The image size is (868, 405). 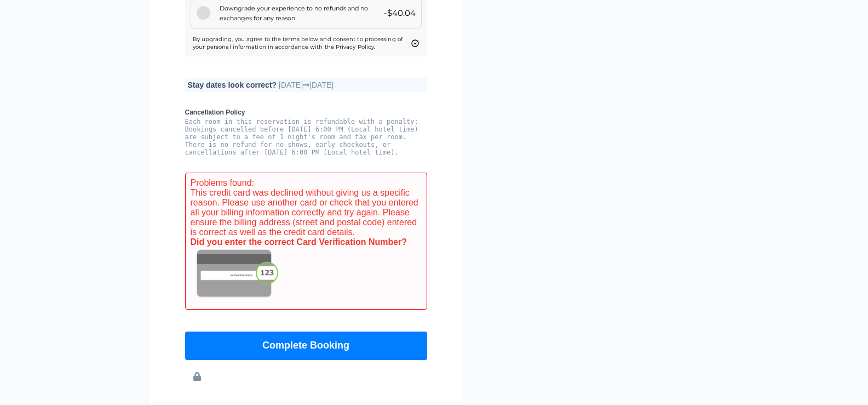 What do you see at coordinates (306, 241) in the screenshot?
I see `div: Problems found:` at bounding box center [306, 241].